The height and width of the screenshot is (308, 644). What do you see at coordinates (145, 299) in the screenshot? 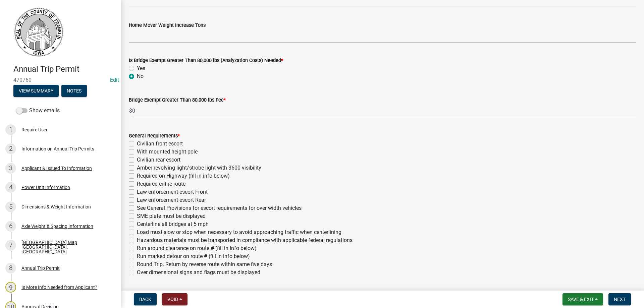
I see `button: Back` at bounding box center [145, 299].